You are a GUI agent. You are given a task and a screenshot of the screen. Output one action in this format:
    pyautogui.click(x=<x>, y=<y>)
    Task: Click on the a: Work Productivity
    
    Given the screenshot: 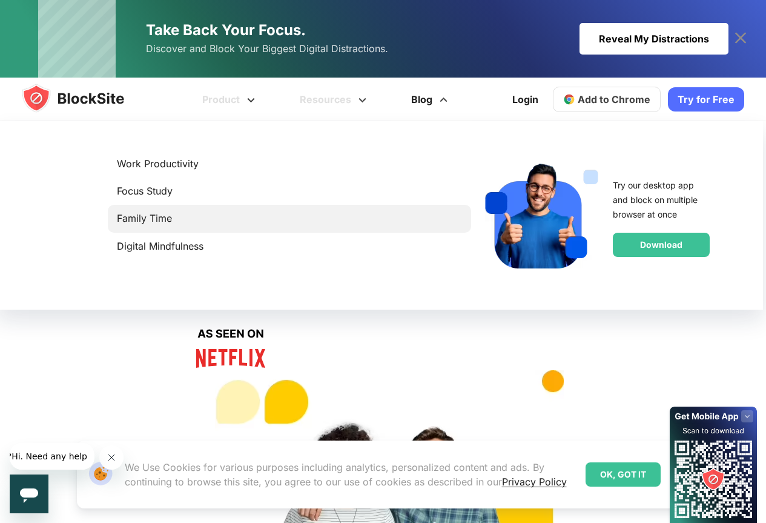 What is the action you would take?
    pyautogui.click(x=290, y=164)
    